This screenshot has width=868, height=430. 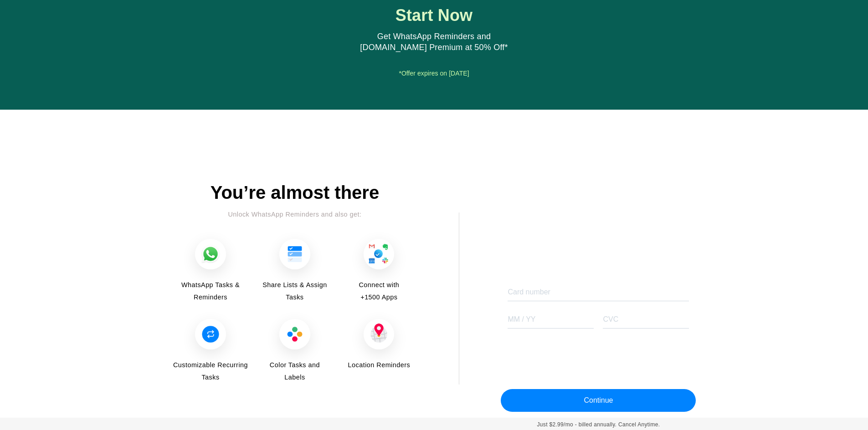 What do you see at coordinates (295, 215) in the screenshot?
I see `div: Unlock WhatsApp Reminders and also get:` at bounding box center [295, 215].